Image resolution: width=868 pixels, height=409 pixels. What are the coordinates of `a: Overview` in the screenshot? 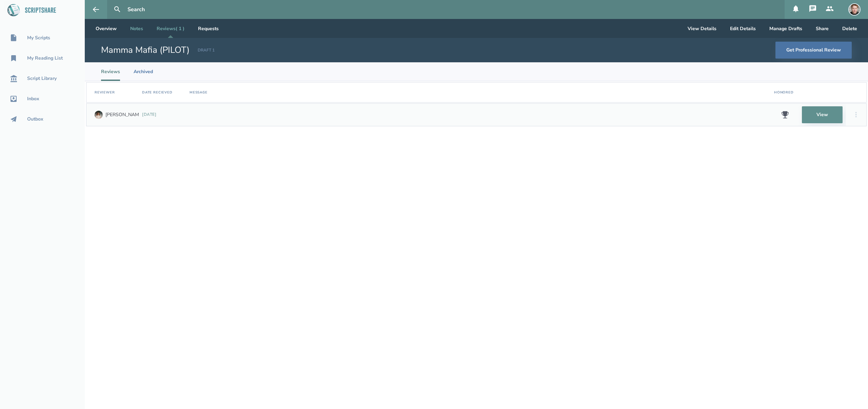 It's located at (106, 28).